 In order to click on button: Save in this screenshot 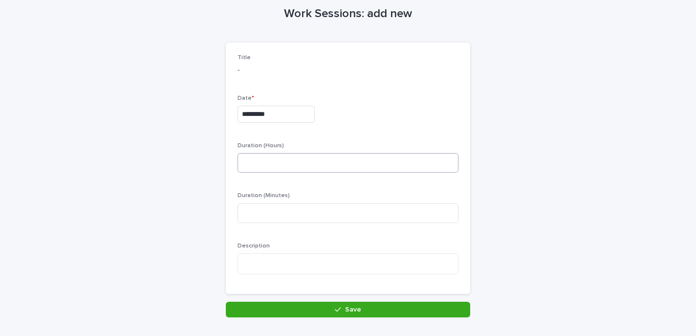, I will do `click(348, 309)`.